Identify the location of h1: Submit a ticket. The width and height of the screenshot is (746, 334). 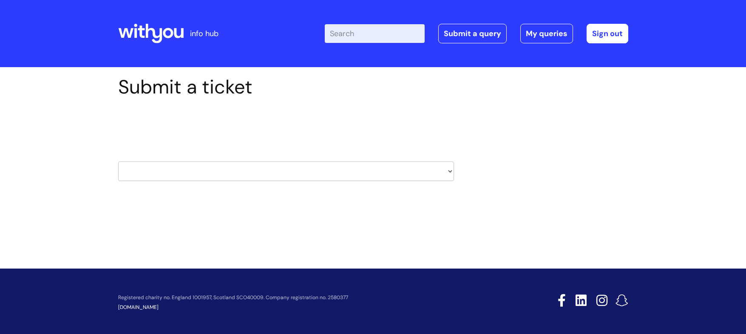
(286, 87).